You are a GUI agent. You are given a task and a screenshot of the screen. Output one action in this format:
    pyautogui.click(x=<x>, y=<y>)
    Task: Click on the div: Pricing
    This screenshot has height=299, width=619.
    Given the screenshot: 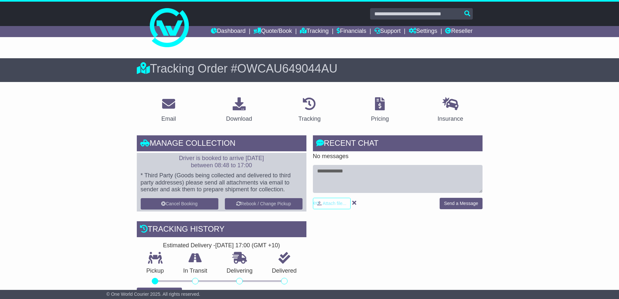 What is the action you would take?
    pyautogui.click(x=380, y=119)
    